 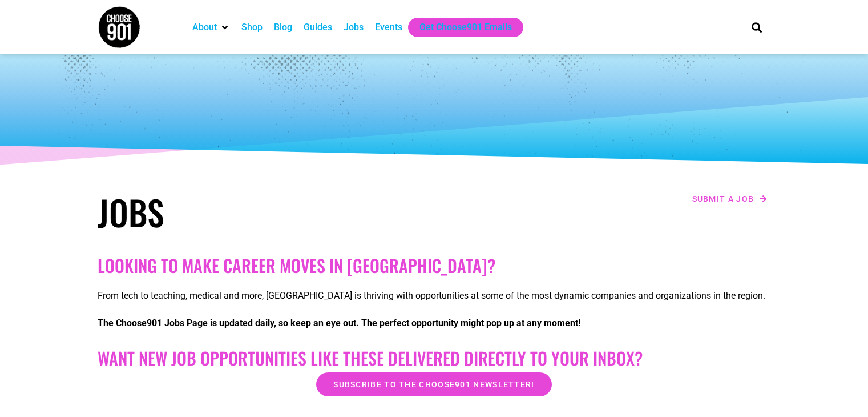 I want to click on span: Subscribe to the Choose901 newsletter!, so click(x=434, y=384).